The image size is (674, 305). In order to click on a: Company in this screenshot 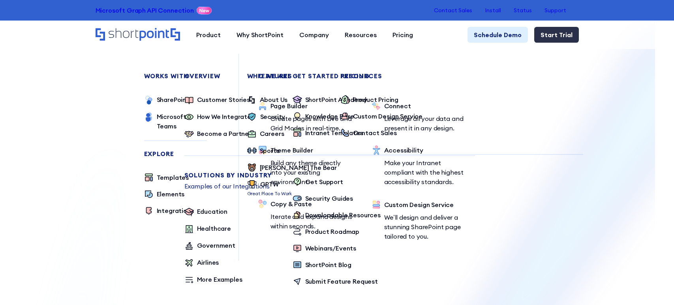, I will do `click(314, 35)`.